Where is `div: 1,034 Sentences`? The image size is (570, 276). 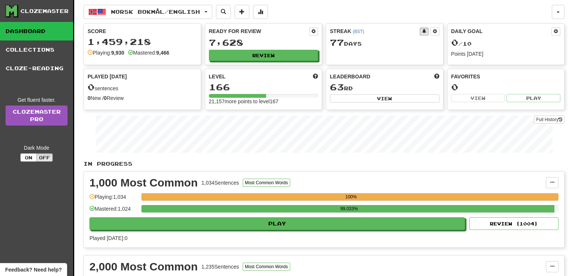
div: 1,034 Sentences is located at coordinates (220, 183).